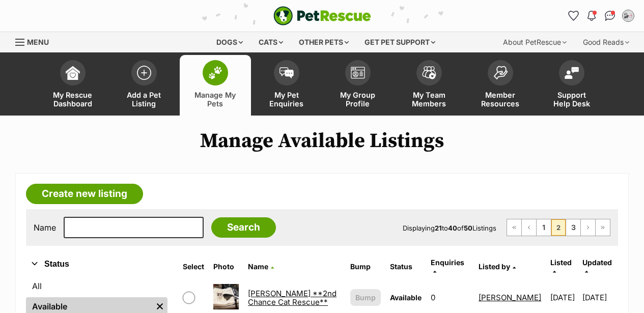 This screenshot has height=313, width=644. Describe the element at coordinates (358, 73) in the screenshot. I see `img: group-profile-icon-3fa3cf56718a62981997c0bc7e787c4b2cf8bcc04b72c1350f741eb67cf2f40e.svg` at that location.